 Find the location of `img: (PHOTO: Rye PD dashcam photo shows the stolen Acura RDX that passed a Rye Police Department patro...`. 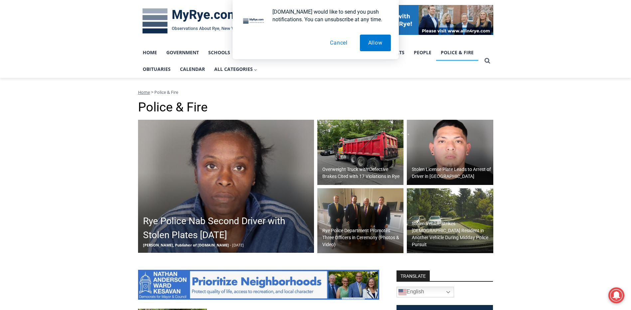

img: (PHOTO: Rye PD dashcam photo shows the stolen Acura RDX that passed a Rye Police Department patro... is located at coordinates (450, 221).